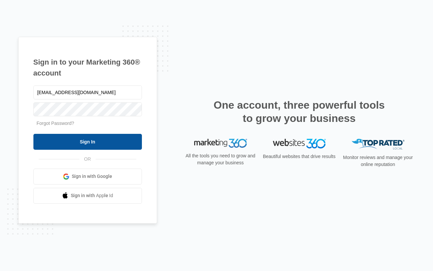 The width and height of the screenshot is (433, 271). Describe the element at coordinates (88, 142) in the screenshot. I see `input: Sign In` at that location.